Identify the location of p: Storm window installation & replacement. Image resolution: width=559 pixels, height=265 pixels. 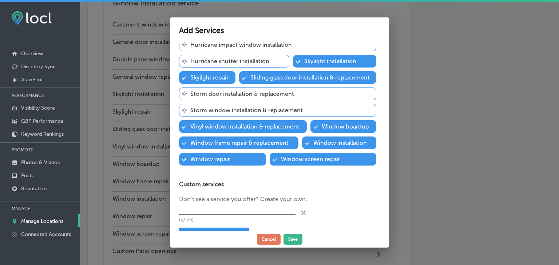
(246, 110).